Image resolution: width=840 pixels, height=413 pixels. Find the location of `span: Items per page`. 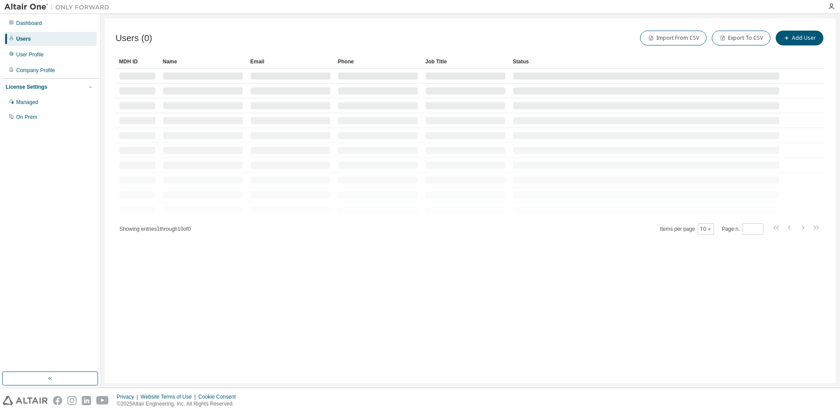

span: Items per page is located at coordinates (687, 229).